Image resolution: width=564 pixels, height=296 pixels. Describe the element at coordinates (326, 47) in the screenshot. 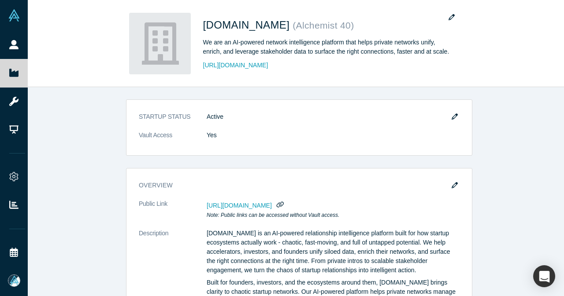

I see `div: We are an AI-powered network intelligence platform that helps private networks unify, enrich, and...` at that location.